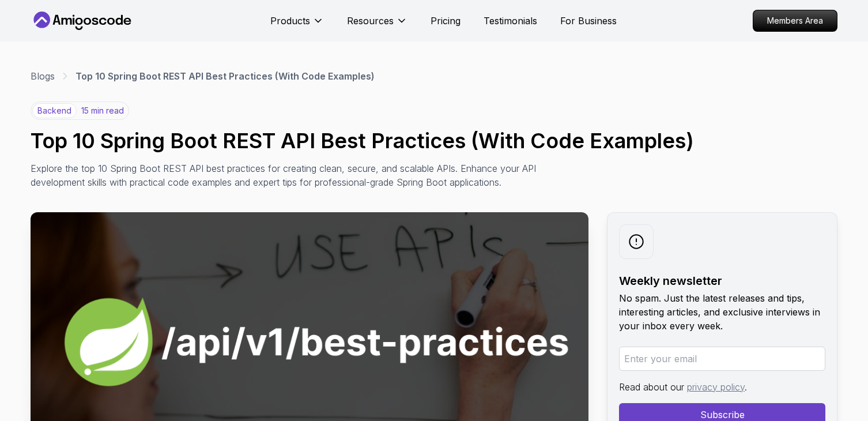 The image size is (868, 421). I want to click on p: Explore the top 10 Spring Boot REST API best practices for creating clean, secure, and scalable A..., so click(288, 175).